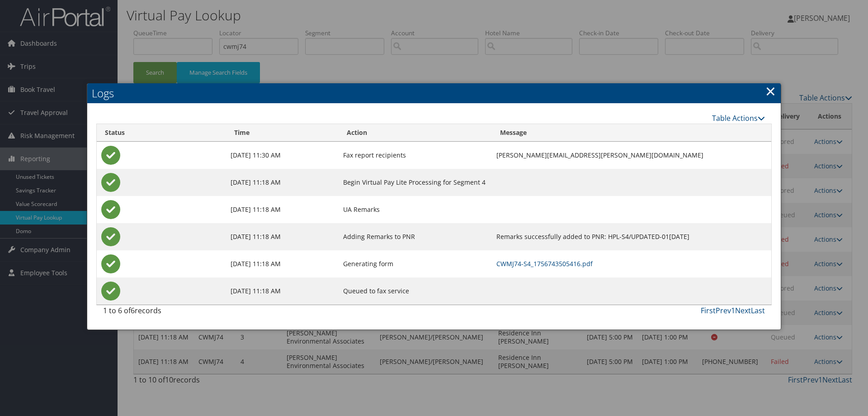 This screenshot has width=868, height=416. What do you see at coordinates (415, 155) in the screenshot?
I see `td: Fax report recipients` at bounding box center [415, 155].